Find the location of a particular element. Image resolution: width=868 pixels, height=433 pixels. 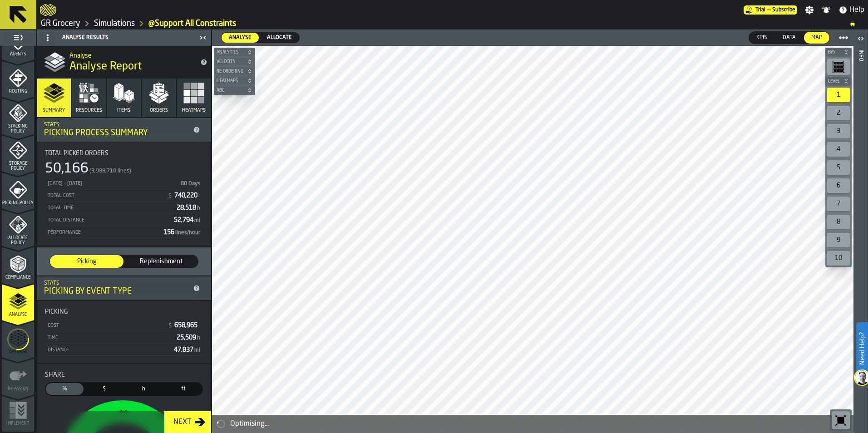

li: menu Picking Policy is located at coordinates (17, 190).